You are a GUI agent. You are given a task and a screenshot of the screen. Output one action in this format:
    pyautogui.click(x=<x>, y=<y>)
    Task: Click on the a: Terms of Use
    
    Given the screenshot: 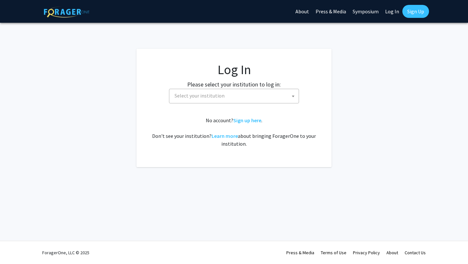 What is the action you would take?
    pyautogui.click(x=333, y=253)
    